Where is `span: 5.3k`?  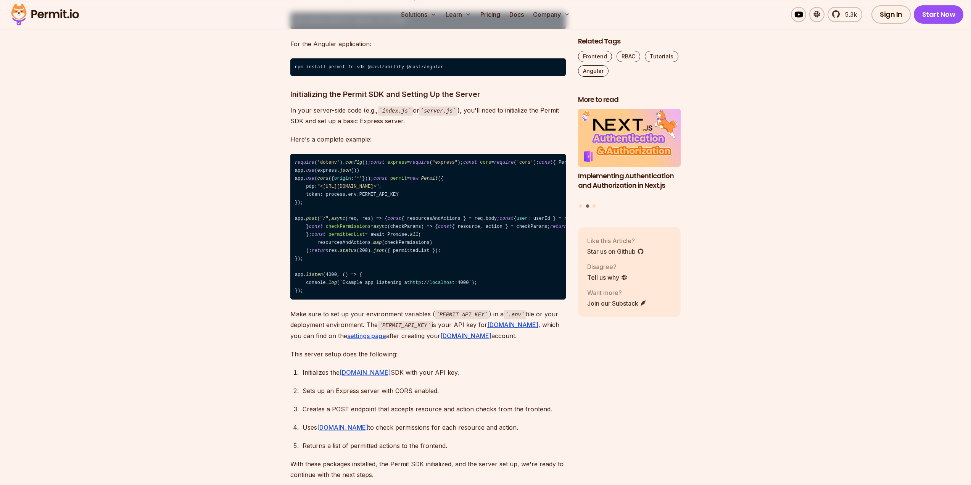
span: 5.3k is located at coordinates (849, 14).